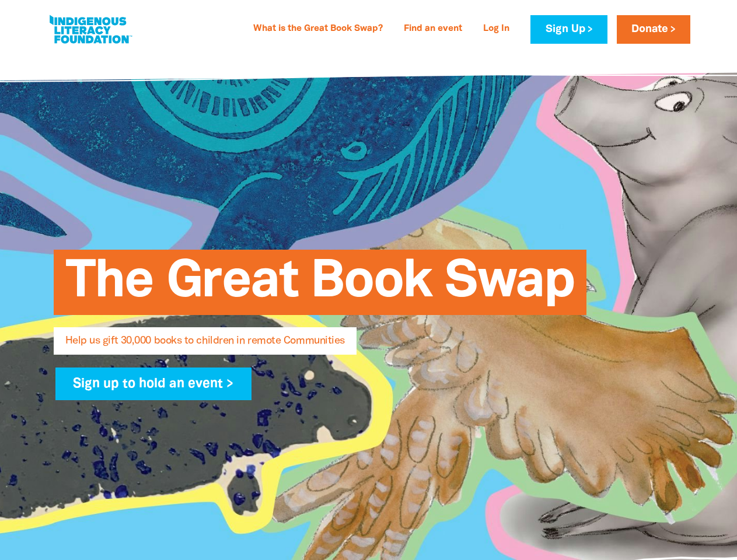 This screenshot has height=560, width=737. Describe the element at coordinates (318, 29) in the screenshot. I see `a: What is the Great Book Swap?` at that location.